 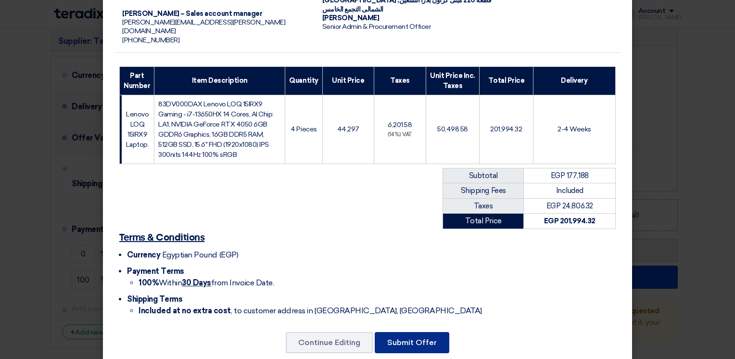 I want to click on span: Currency, so click(x=143, y=255).